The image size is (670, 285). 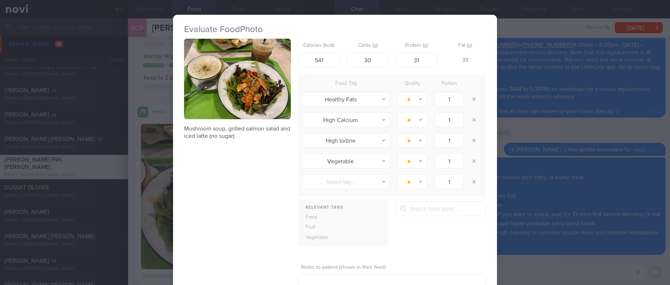 I want to click on div: Fruit, so click(x=322, y=227).